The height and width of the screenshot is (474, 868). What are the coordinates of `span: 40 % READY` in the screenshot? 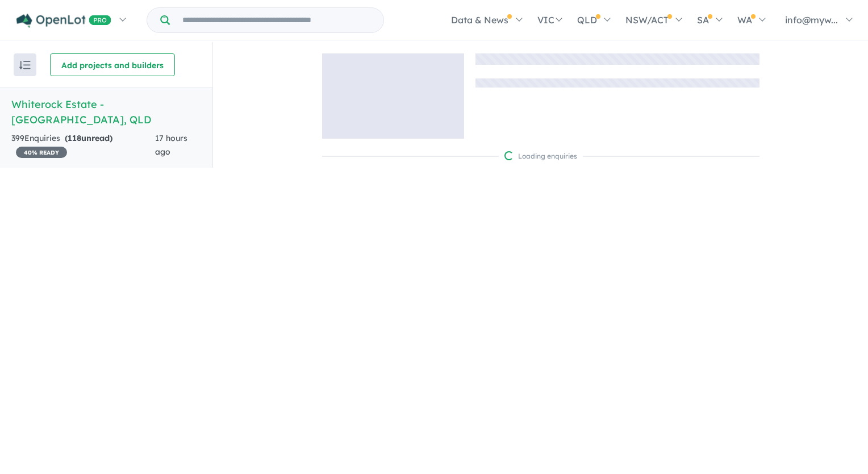 It's located at (41, 152).